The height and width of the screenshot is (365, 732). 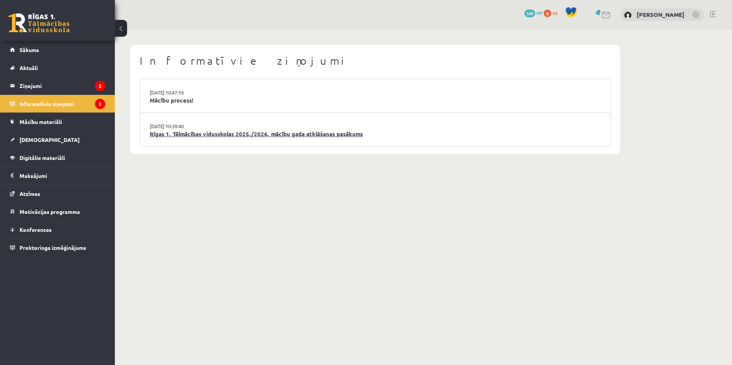 I want to click on a: Ziņojumi2, so click(x=57, y=86).